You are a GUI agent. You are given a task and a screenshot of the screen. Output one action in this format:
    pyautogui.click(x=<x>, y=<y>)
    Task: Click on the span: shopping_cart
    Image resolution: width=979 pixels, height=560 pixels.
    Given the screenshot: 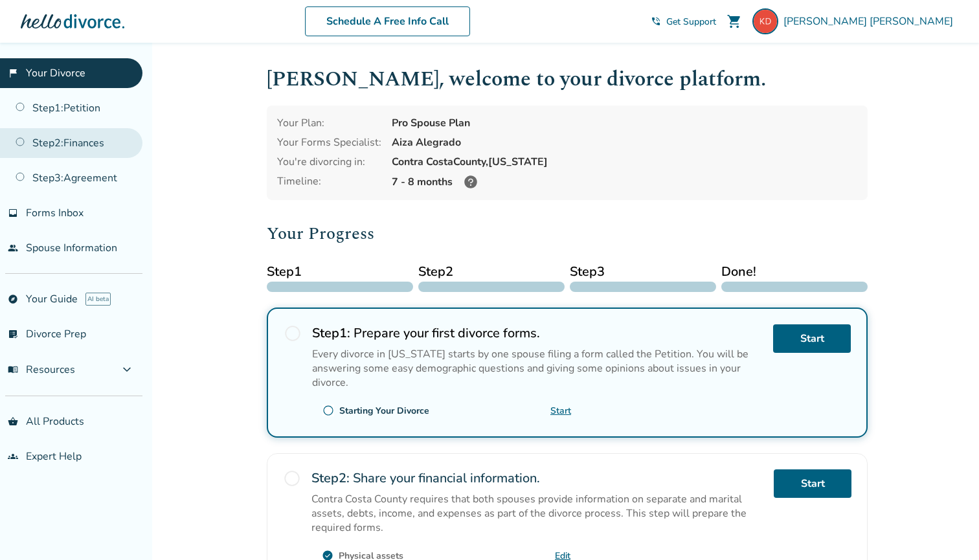 What is the action you would take?
    pyautogui.click(x=734, y=21)
    